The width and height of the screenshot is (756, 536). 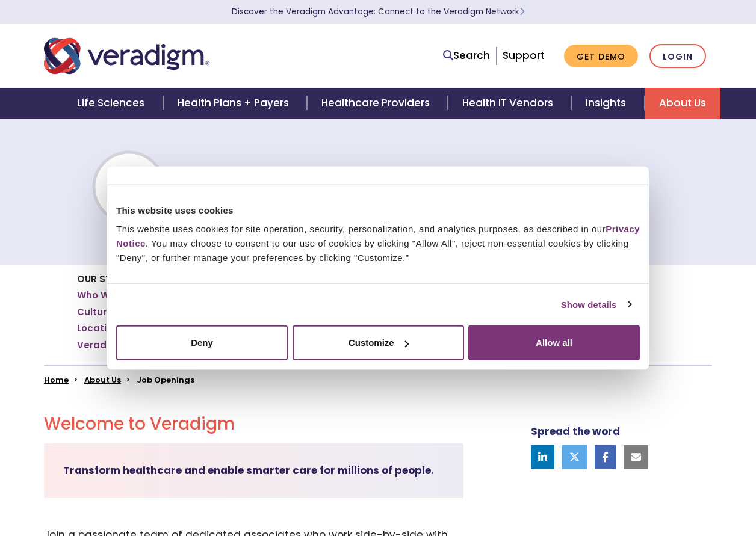 I want to click on a: Life Sciences, so click(x=112, y=103).